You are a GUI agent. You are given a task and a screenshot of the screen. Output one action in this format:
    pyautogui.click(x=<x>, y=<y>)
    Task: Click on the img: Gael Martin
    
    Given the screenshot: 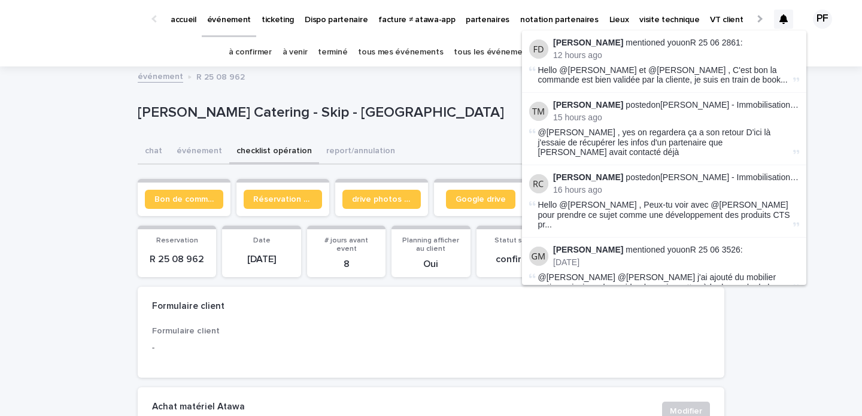 What is the action you would take?
    pyautogui.click(x=539, y=256)
    